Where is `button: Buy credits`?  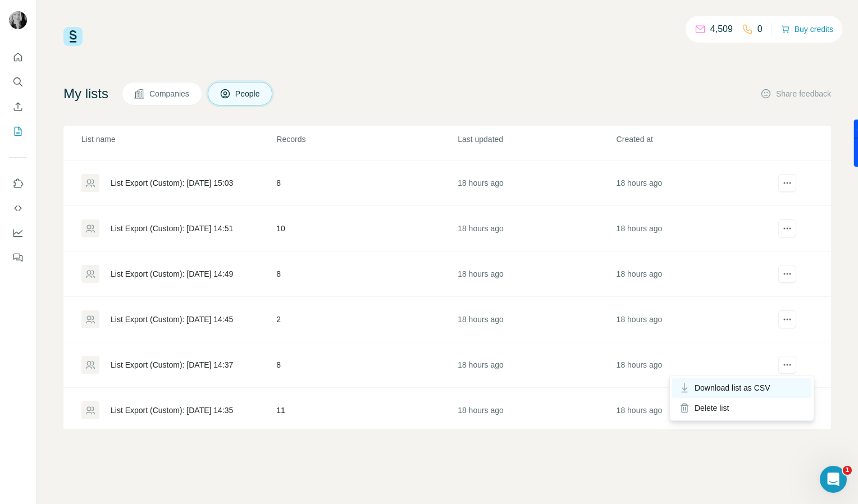
button: Buy credits is located at coordinates (807, 29).